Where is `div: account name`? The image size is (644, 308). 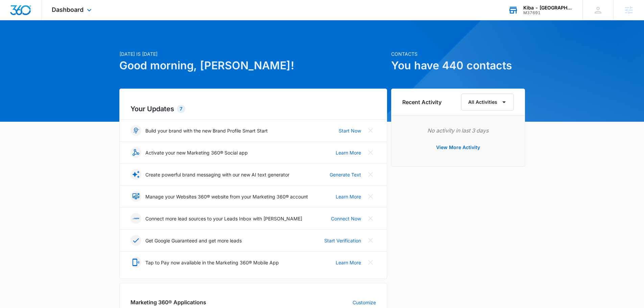 div: account name is located at coordinates (548, 8).